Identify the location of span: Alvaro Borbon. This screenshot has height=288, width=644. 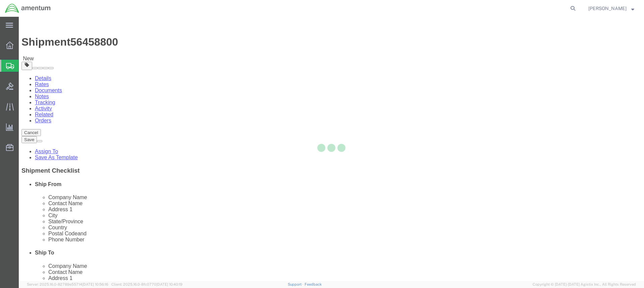
(608, 8).